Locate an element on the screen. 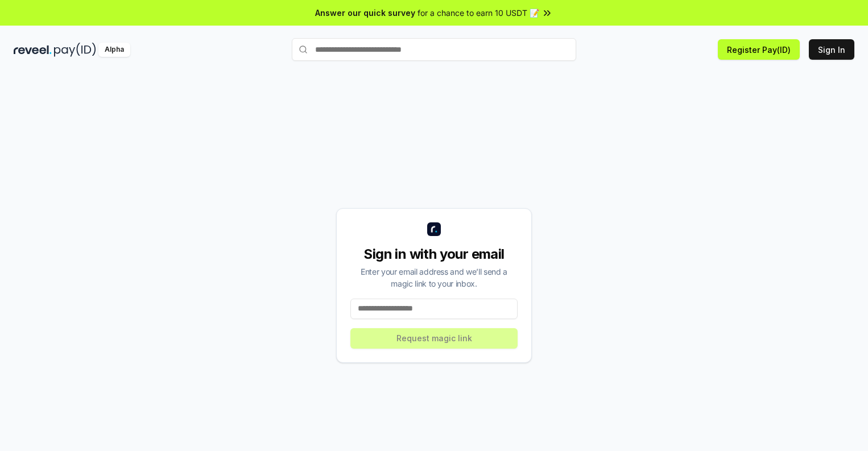 The image size is (868, 451). div: Sign in with your email is located at coordinates (434, 255).